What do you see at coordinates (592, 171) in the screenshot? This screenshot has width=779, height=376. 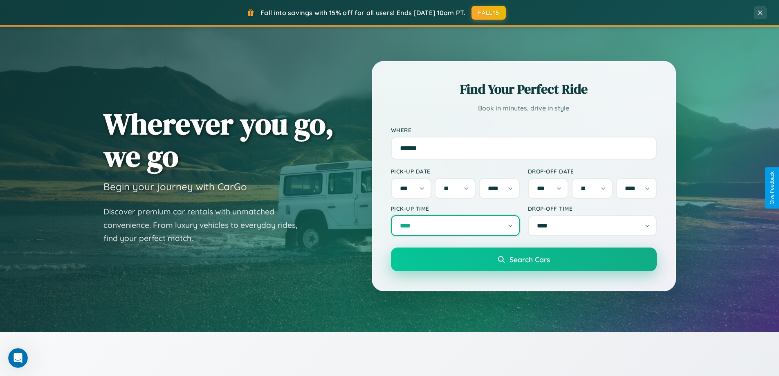 I see `label: Drop-off Date` at bounding box center [592, 171].